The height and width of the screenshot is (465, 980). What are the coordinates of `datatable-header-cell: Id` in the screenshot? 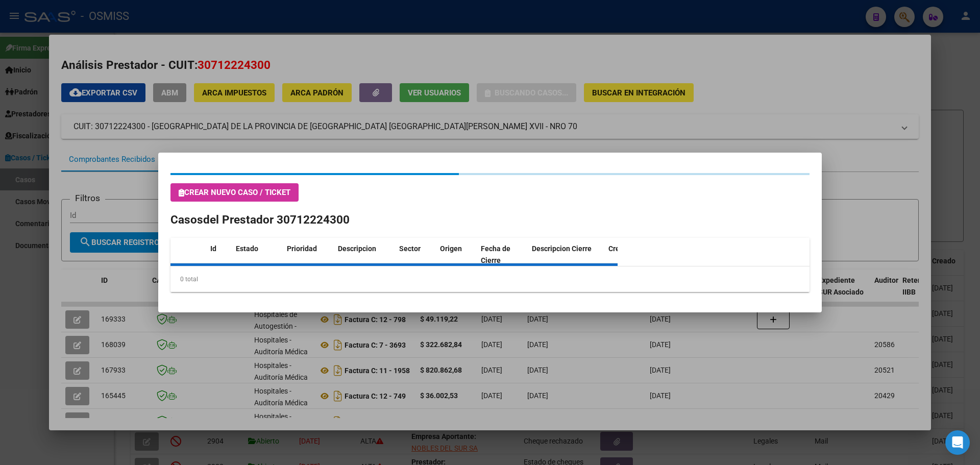 It's located at (219, 255).